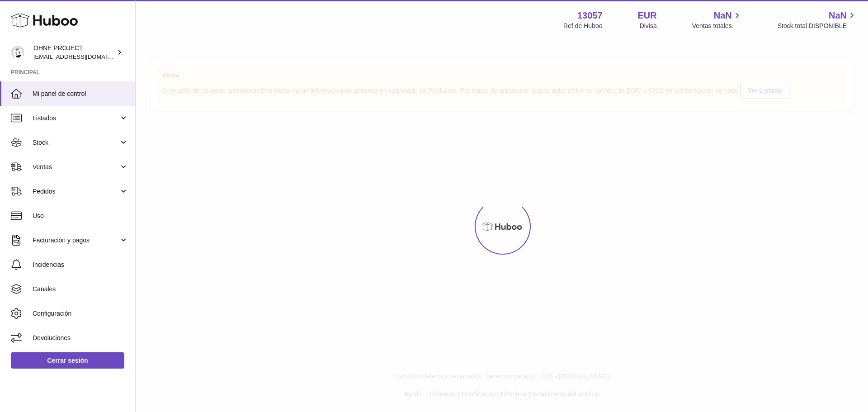 The height and width of the screenshot is (412, 868). I want to click on span: Stock, so click(76, 143).